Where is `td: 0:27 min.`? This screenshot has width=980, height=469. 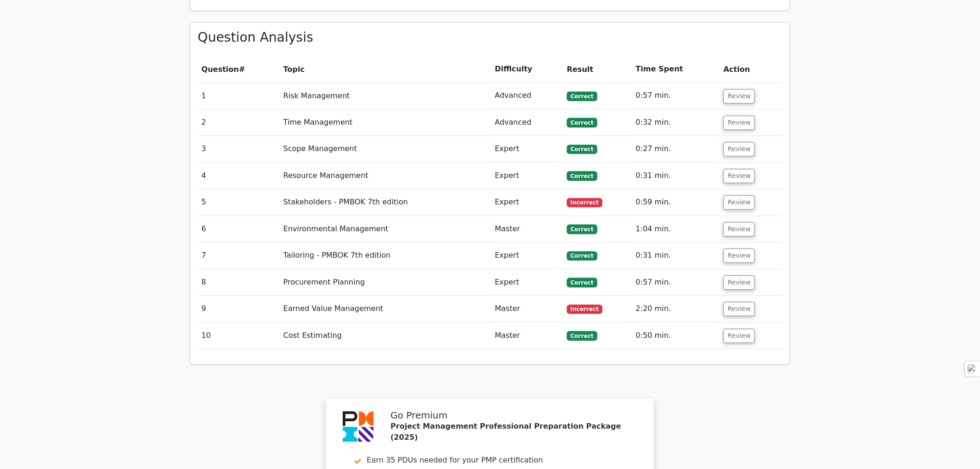 td: 0:27 min. is located at coordinates (676, 149).